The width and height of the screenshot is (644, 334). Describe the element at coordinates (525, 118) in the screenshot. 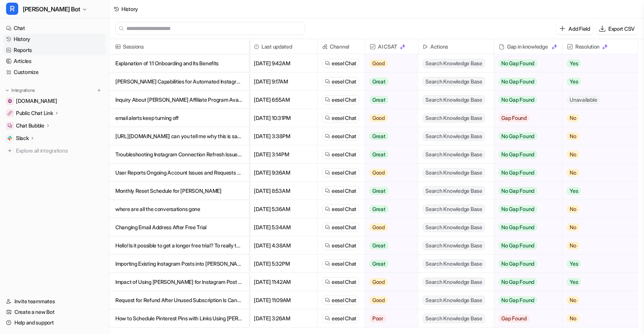

I see `button: Gap Found` at that location.